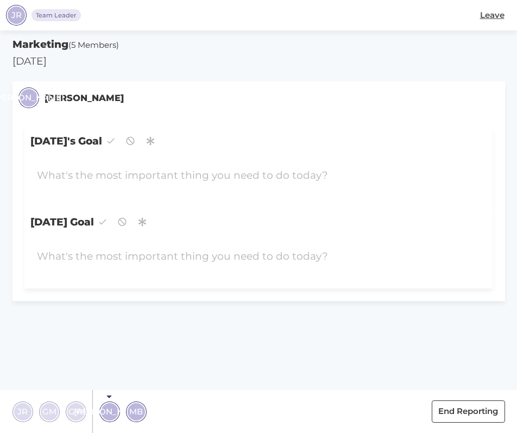 The height and width of the screenshot is (433, 517). Describe the element at coordinates (468, 411) in the screenshot. I see `button: End Reporting` at that location.